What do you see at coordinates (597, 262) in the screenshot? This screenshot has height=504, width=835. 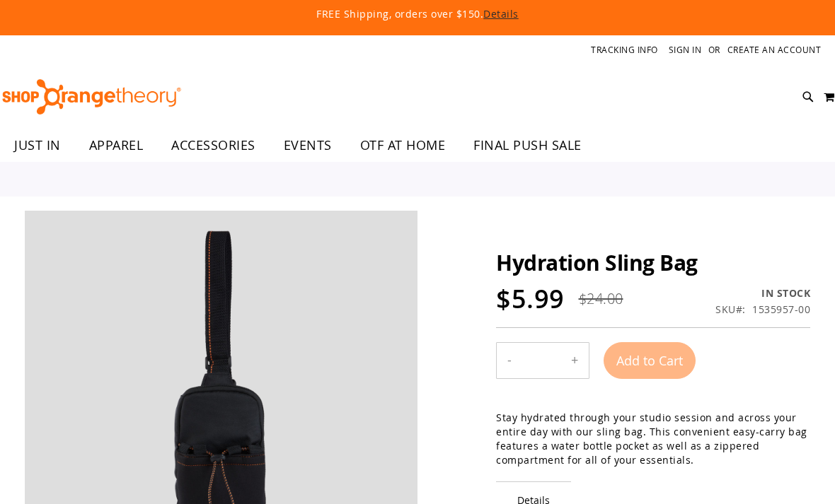 I see `span: Hydration Sling Bag` at bounding box center [597, 262].